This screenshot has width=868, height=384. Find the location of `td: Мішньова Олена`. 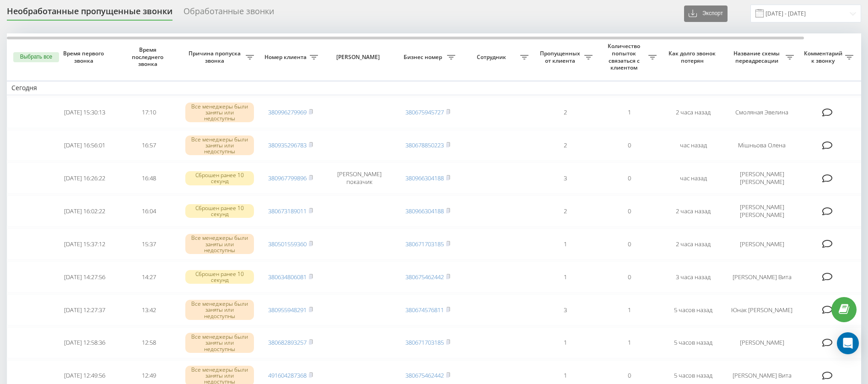

td: Мішньова Олена is located at coordinates (762, 145).